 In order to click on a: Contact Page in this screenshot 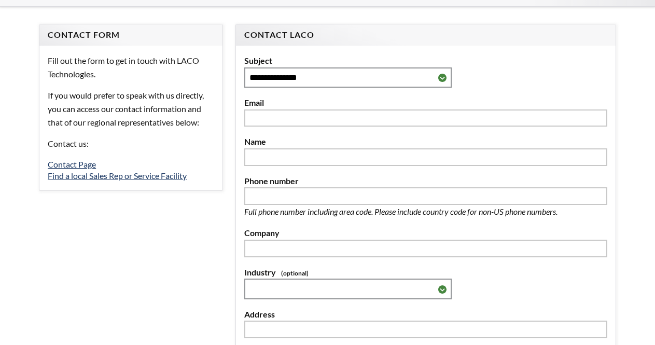, I will do `click(72, 164)`.